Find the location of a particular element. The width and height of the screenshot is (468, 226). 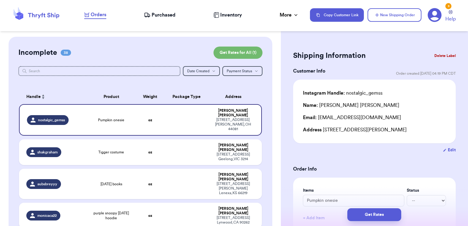

span: nostalgic_gemss is located at coordinates (51, 120).